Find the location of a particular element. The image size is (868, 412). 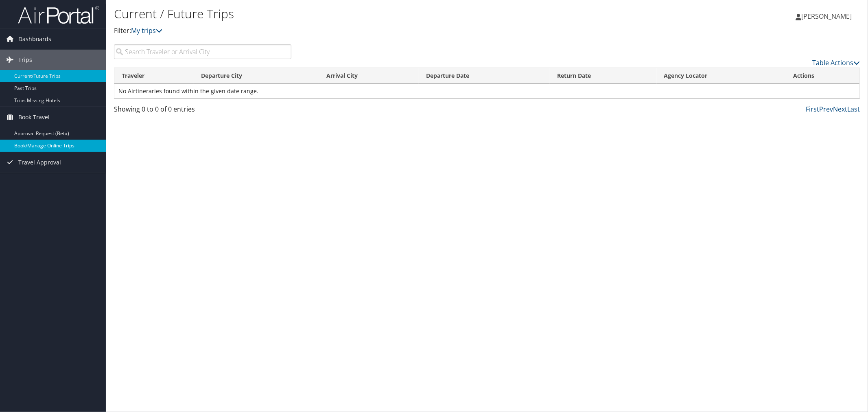

th: Agency Locator: activate to sort column ascending is located at coordinates (722, 76).